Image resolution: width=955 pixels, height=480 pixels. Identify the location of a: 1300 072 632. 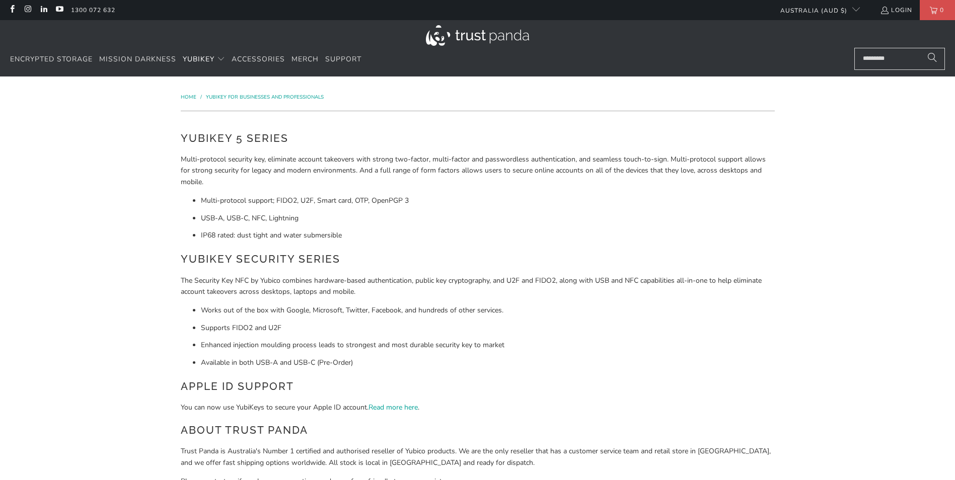
(93, 10).